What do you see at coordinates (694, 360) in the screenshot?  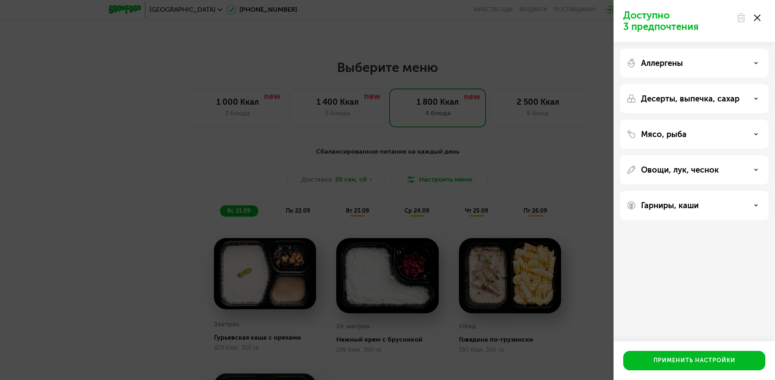 I see `button: Применить настройки` at bounding box center [694, 360].